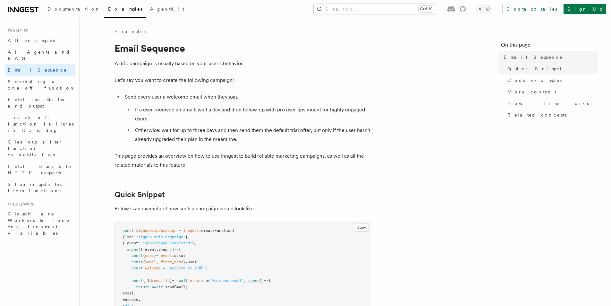  What do you see at coordinates (74, 9) in the screenshot?
I see `span: Documentation` at bounding box center [74, 9].